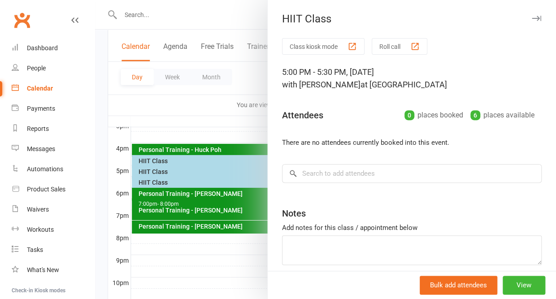  I want to click on div: Add notes for this class / appointment below, so click(412, 228).